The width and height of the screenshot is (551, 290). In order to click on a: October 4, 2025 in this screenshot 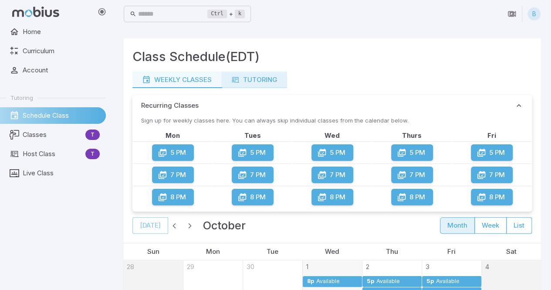, I will do `click(485, 266)`.